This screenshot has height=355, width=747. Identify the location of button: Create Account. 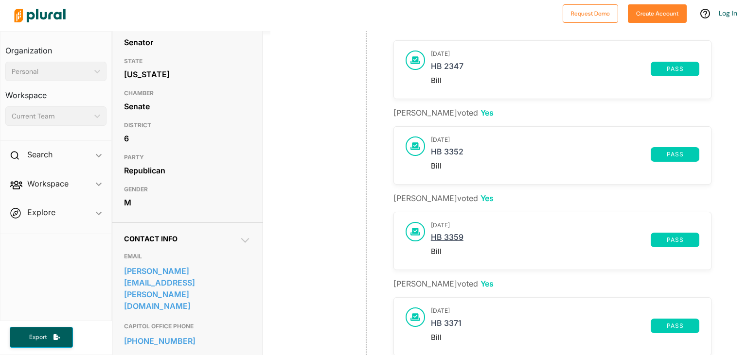
(657, 14).